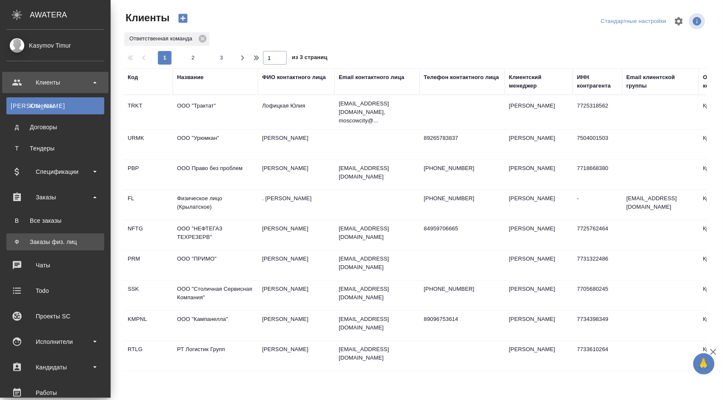 This screenshot has height=400, width=723. I want to click on div: Работы, so click(55, 393).